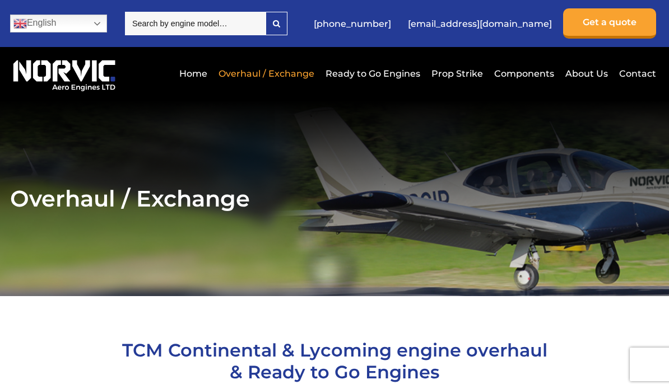  Describe the element at coordinates (334, 198) in the screenshot. I see `h2: Overhaul / Exchange` at that location.